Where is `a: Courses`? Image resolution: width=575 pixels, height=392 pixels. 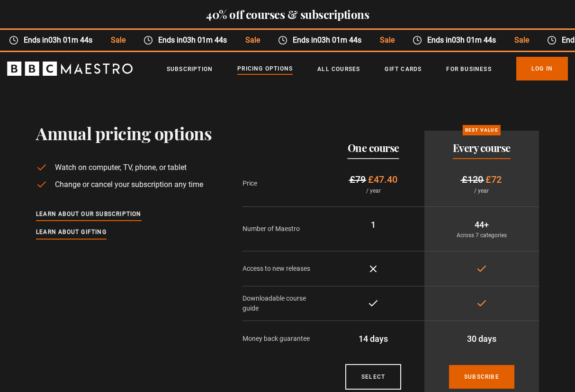 a: Courses is located at coordinates (373, 377).